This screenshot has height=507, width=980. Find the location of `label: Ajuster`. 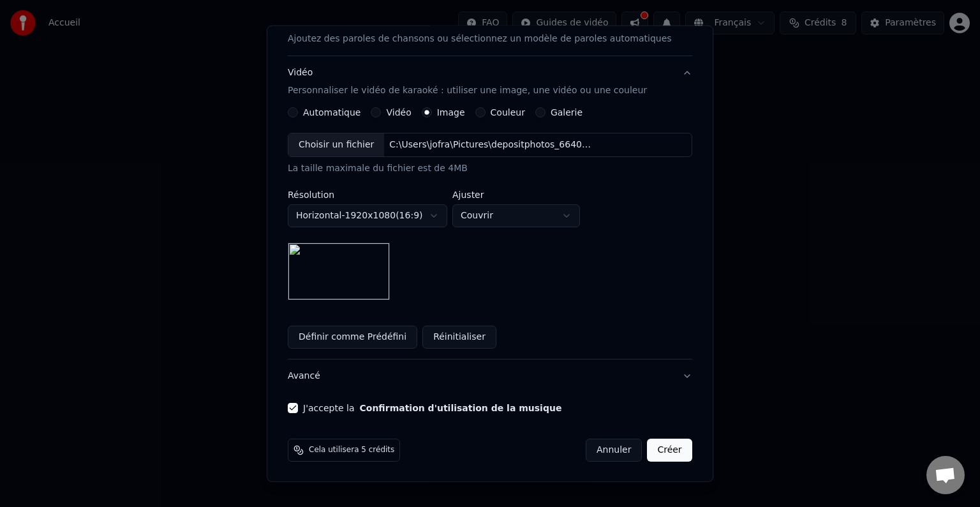

label: Ajuster is located at coordinates (516, 195).